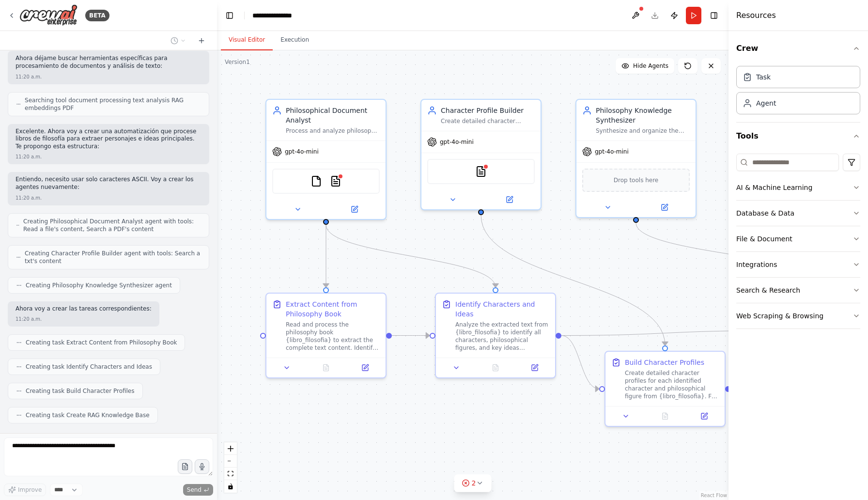 The image size is (868, 500). What do you see at coordinates (488, 121) in the screenshot?
I see `div: Create detailed character profiles and personality analyses from philosophical texts, capturing t...` at bounding box center [488, 121].